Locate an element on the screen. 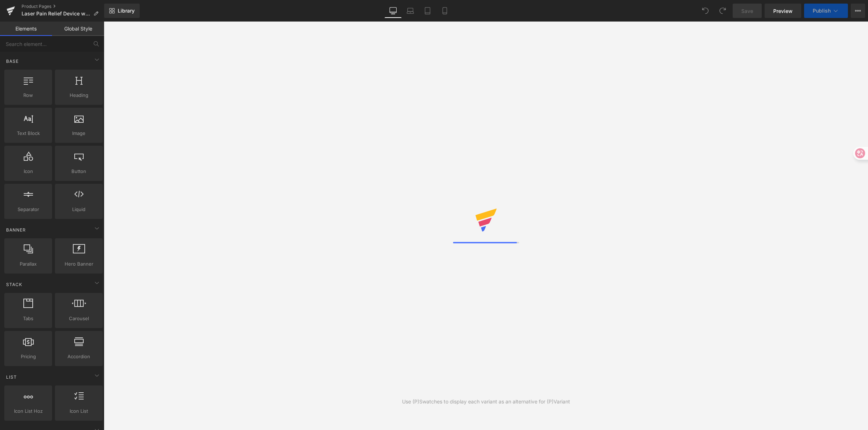 This screenshot has height=430, width=868. span: Hero Banner is located at coordinates (78, 264).